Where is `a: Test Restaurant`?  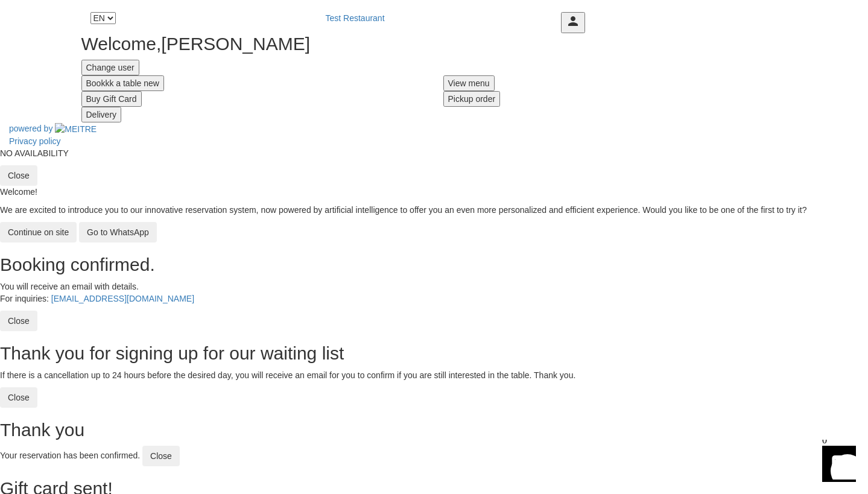 a: Test Restaurant is located at coordinates (356, 18).